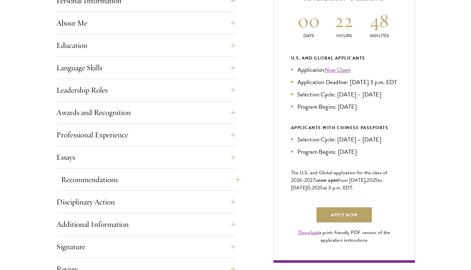 The width and height of the screenshot is (471, 270). Describe the element at coordinates (328, 180) in the screenshot. I see `span: now open` at that location.